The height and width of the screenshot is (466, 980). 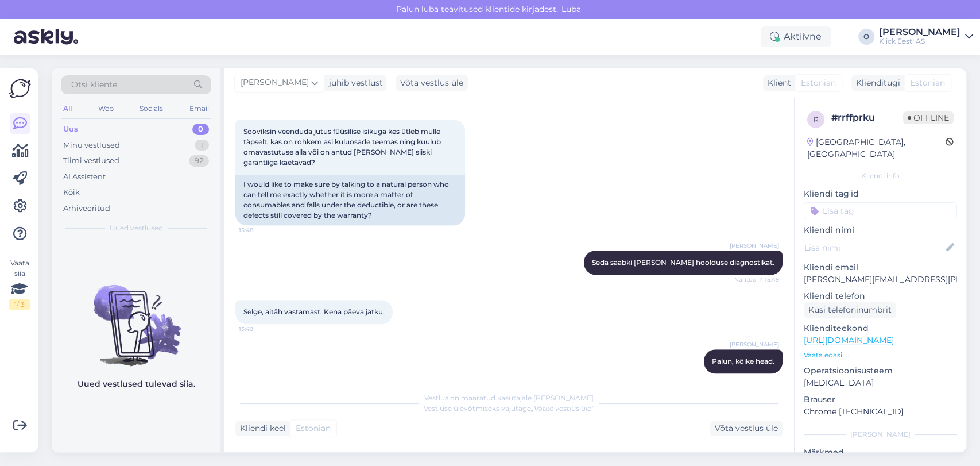 What do you see at coordinates (71, 192) in the screenshot?
I see `div: Kõik` at bounding box center [71, 192].